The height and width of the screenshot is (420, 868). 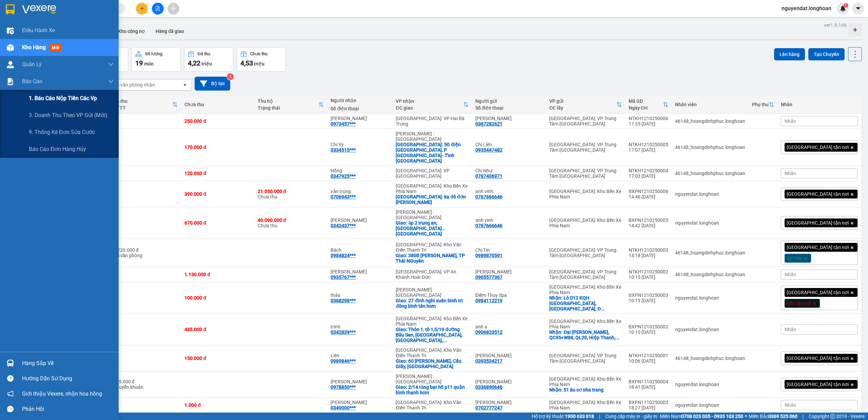 I want to click on span: 1. Báo cáo nộp tiền các vp, so click(x=63, y=98).